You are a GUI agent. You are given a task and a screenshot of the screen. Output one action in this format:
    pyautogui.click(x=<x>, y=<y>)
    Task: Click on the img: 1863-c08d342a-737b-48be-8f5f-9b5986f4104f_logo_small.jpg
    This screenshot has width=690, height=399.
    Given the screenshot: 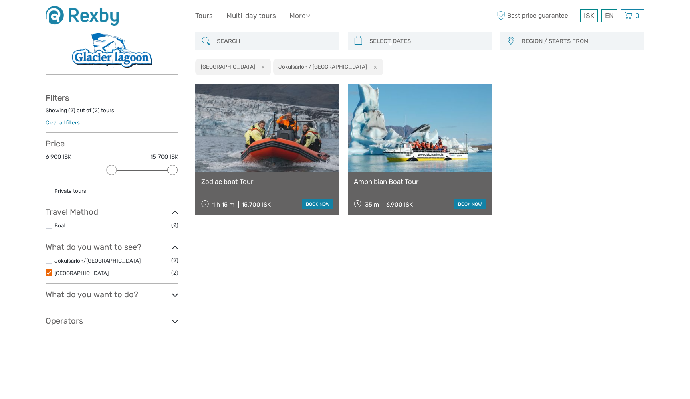 What is the action you would take?
    pyautogui.click(x=82, y=16)
    